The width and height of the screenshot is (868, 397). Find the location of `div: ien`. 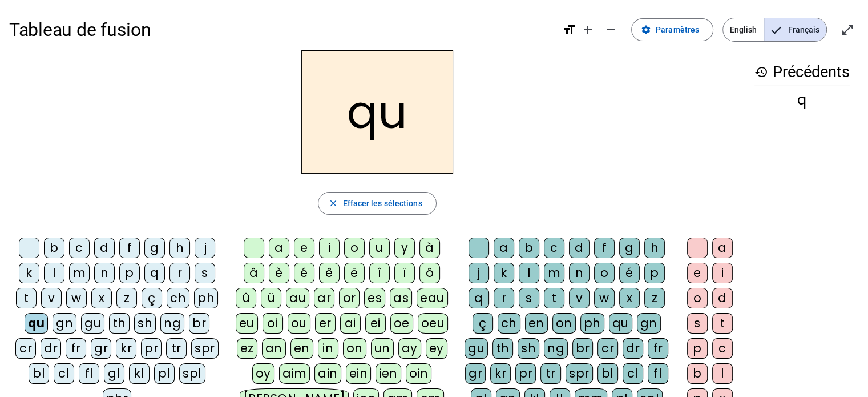

div: ien is located at coordinates (388, 373).